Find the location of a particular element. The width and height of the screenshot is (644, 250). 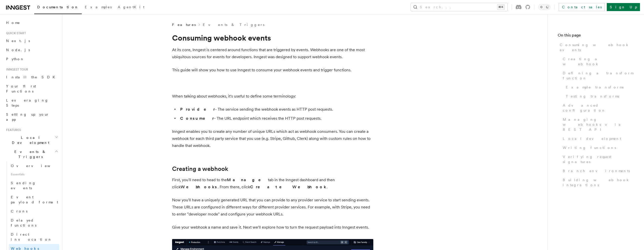

strong: Webhooks is located at coordinates (199, 187).